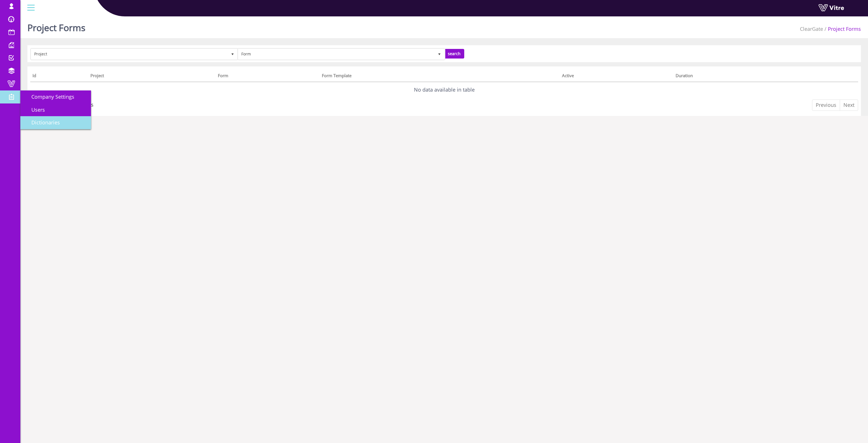  Describe the element at coordinates (55, 123) in the screenshot. I see `a: Dictionaries` at that location.